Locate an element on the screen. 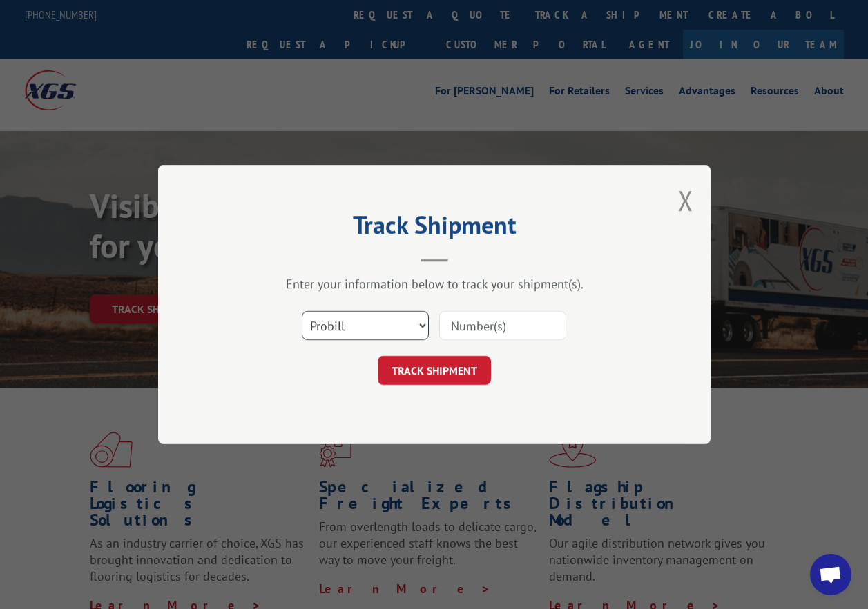  input: Number(s) is located at coordinates (503, 326).